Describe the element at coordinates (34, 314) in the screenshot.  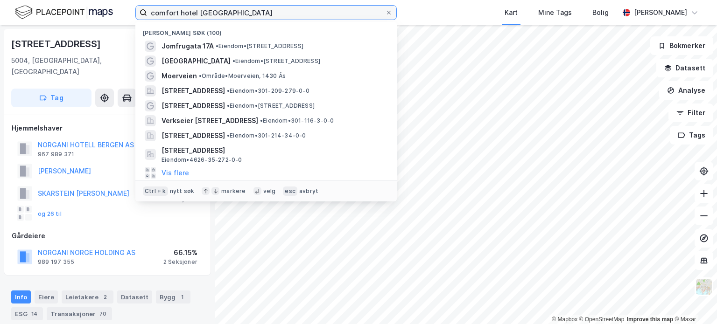
I see `div: 14` at that location.